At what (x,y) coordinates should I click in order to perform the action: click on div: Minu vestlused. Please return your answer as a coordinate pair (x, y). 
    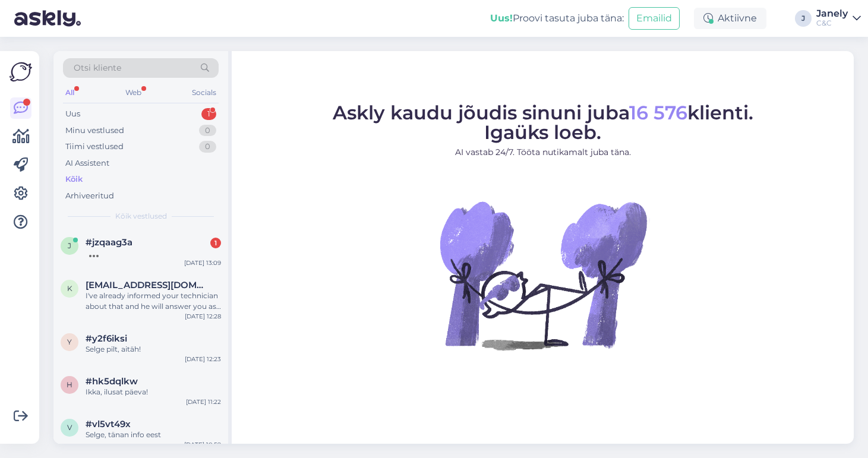
    Looking at the image, I should click on (95, 131).